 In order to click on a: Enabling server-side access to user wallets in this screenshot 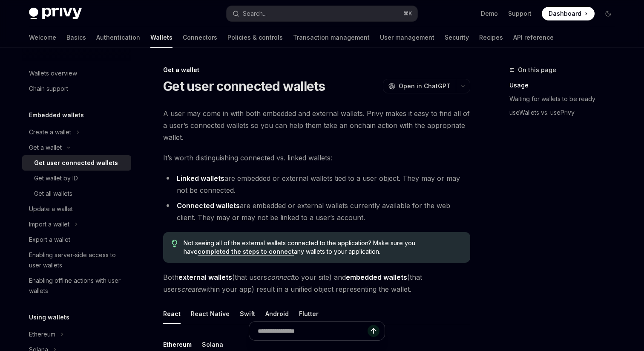, I will do `click(77, 260)`.